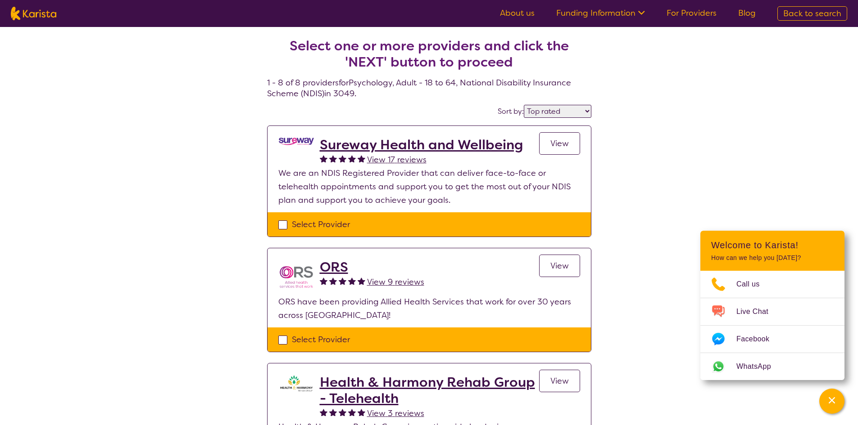  What do you see at coordinates (395, 282) in the screenshot?
I see `span: View 9 reviews` at bounding box center [395, 282].